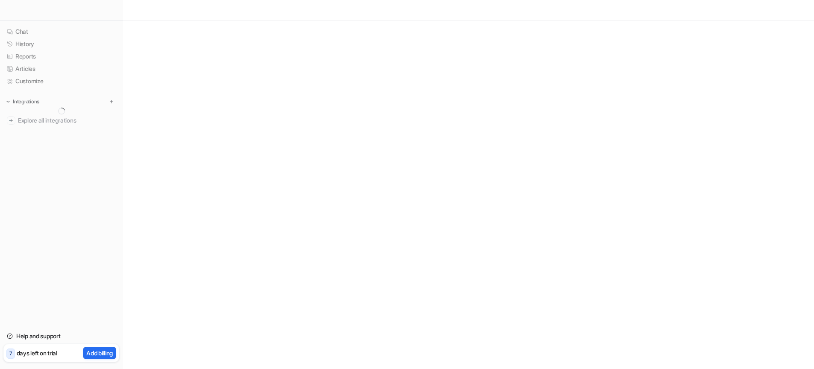 The height and width of the screenshot is (369, 814). Describe the element at coordinates (61, 81) in the screenshot. I see `a: Customize` at that location.